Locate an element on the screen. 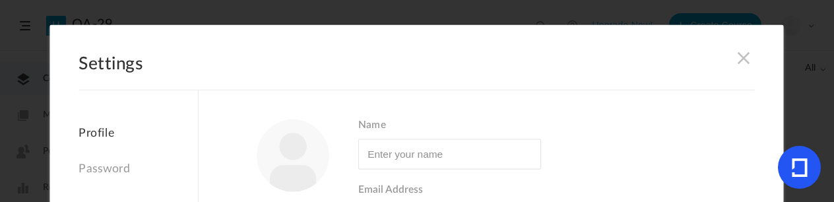 This screenshot has width=834, height=202. a: Password is located at coordinates (138, 169).